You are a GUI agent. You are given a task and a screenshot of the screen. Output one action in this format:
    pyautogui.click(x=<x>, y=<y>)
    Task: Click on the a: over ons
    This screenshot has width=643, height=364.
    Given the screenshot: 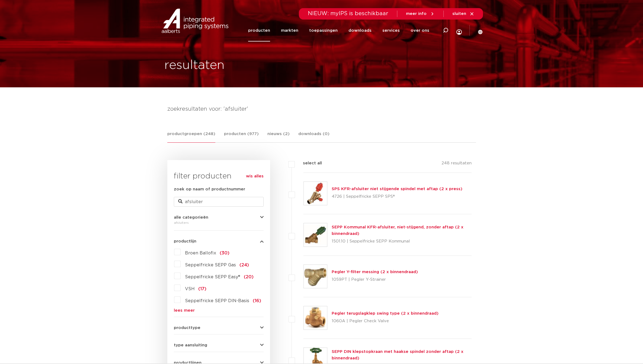 What is the action you would take?
    pyautogui.click(x=420, y=30)
    